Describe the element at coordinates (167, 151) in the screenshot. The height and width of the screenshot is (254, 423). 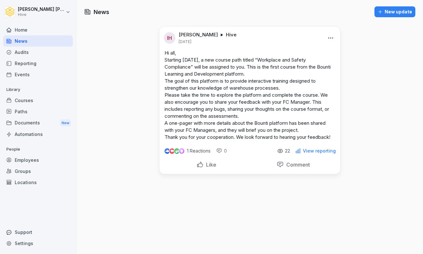
I see `img: like` at that location.